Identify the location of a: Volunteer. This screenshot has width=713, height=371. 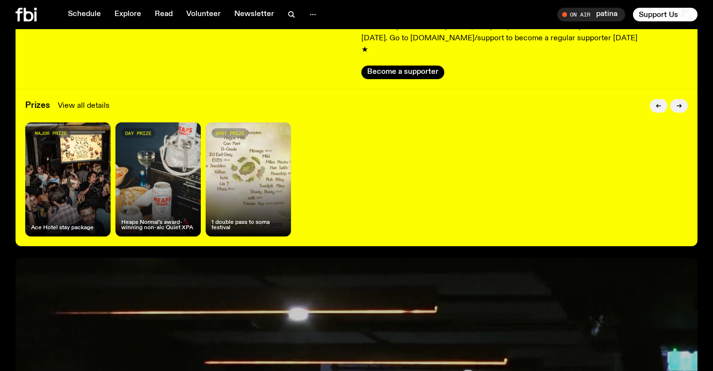
(203, 15).